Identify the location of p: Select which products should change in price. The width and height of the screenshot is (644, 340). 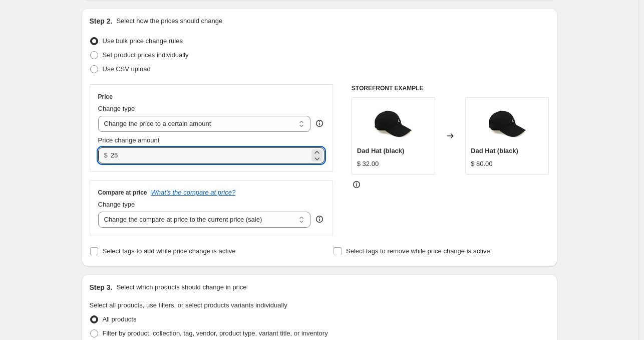
(181, 287).